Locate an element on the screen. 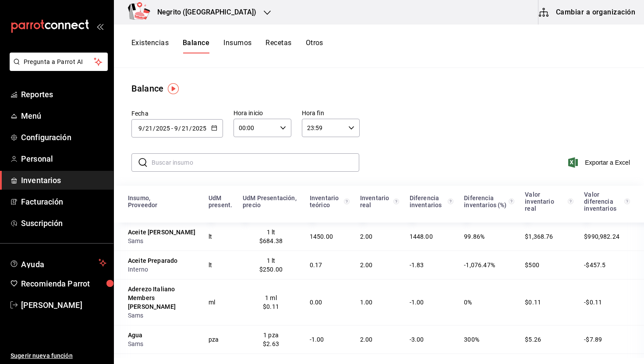 Image resolution: width=644 pixels, height=364 pixels. span: Recomienda Parrot is located at coordinates (64, 283).